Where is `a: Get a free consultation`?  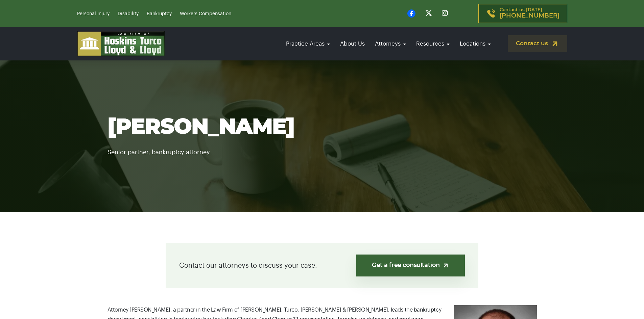 a: Get a free consultation is located at coordinates (410, 265).